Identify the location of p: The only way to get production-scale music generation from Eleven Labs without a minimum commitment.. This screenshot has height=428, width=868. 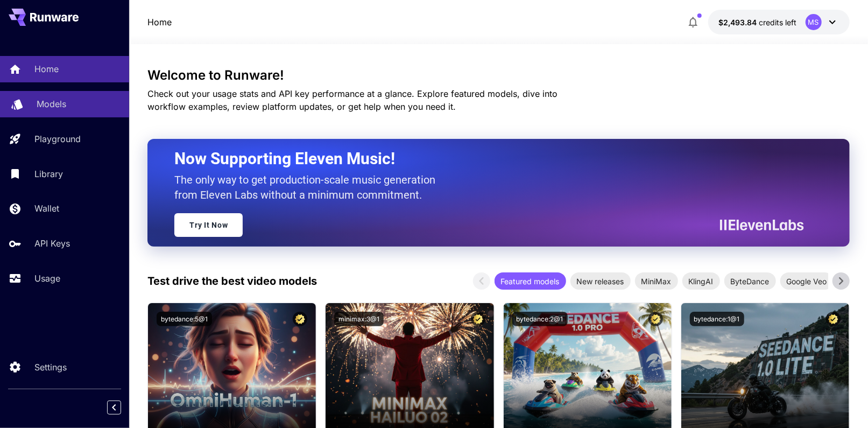
(309, 187).